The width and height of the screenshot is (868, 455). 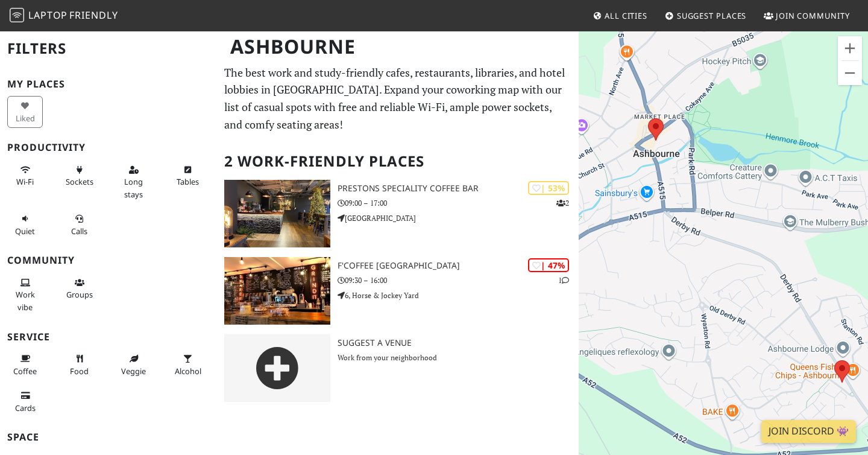 What do you see at coordinates (94, 15) in the screenshot?
I see `span: Friendly` at bounding box center [94, 15].